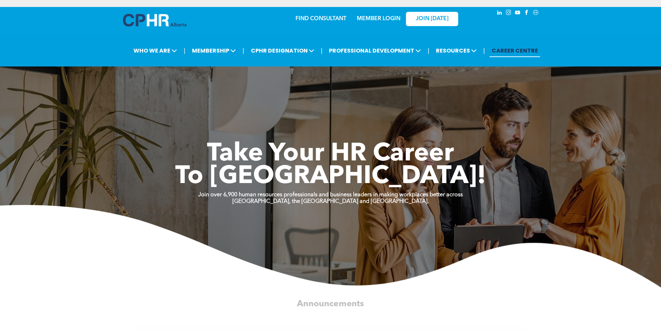 This screenshot has height=332, width=661. I want to click on a: facebook, so click(527, 13).